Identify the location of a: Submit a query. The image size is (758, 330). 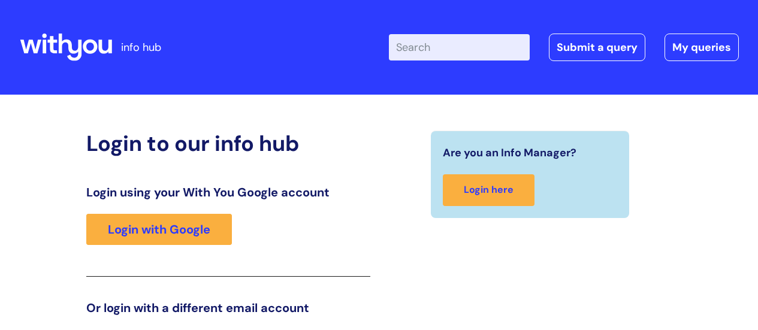
(597, 47).